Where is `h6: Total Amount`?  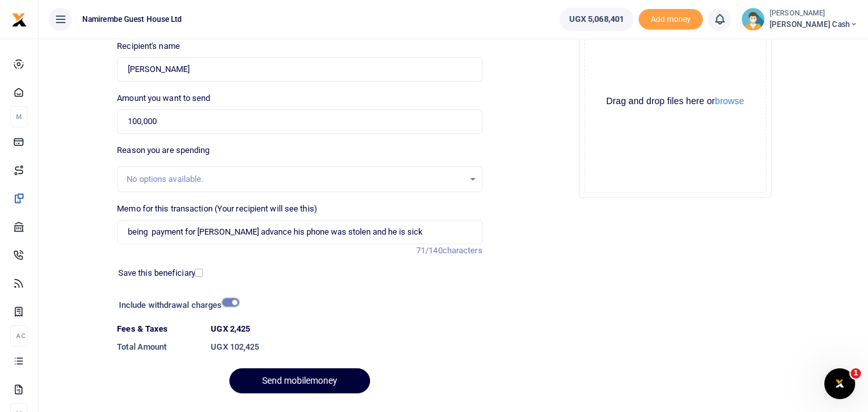
h6: Total Amount is located at coordinates (159, 347).